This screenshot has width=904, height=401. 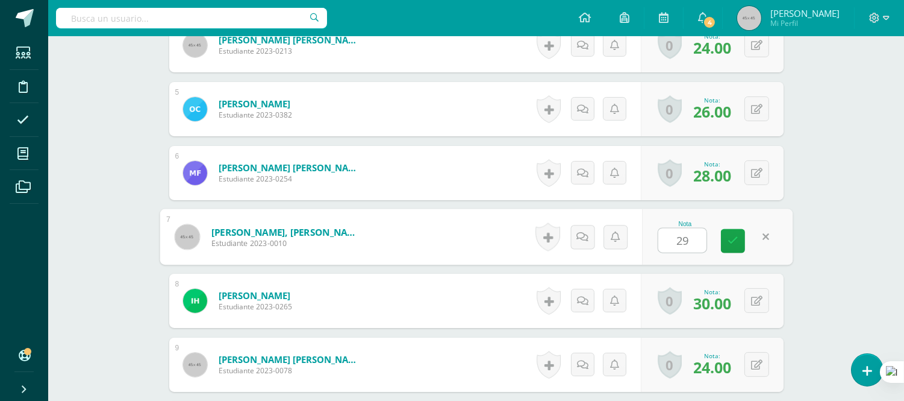 I want to click on div: Nota, so click(x=685, y=223).